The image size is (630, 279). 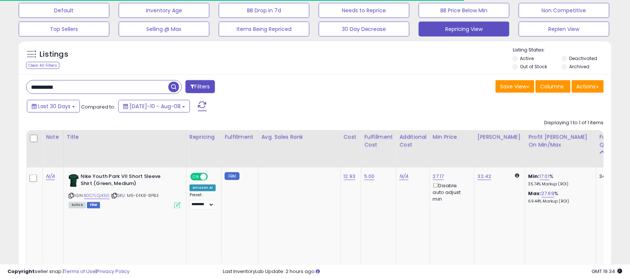 I want to click on a: 32.42, so click(x=485, y=177).